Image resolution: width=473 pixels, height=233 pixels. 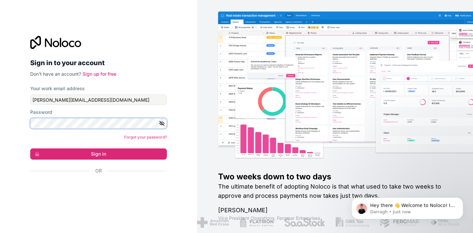 What do you see at coordinates (335, 218) in the screenshot?
I see `h1: Vice President Operations , Fergmar Enterprises` at bounding box center [335, 218].